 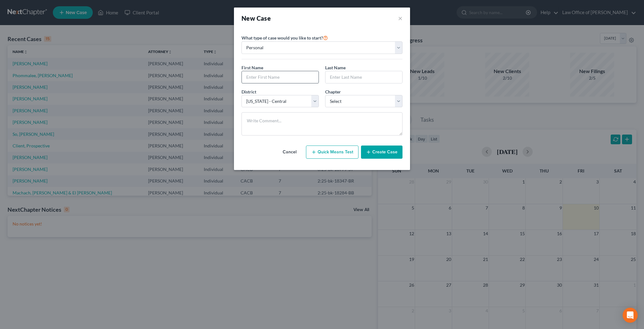 What do you see at coordinates (252, 67) in the screenshot?
I see `span: First Name` at bounding box center [252, 67].